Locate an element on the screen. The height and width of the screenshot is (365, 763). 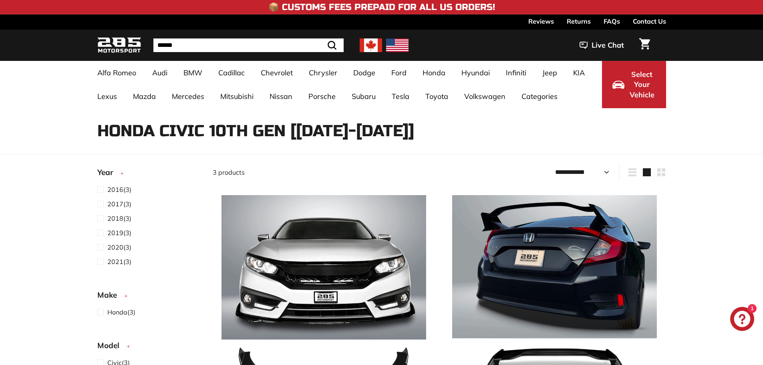
span: 2018 is located at coordinates (115, 218).